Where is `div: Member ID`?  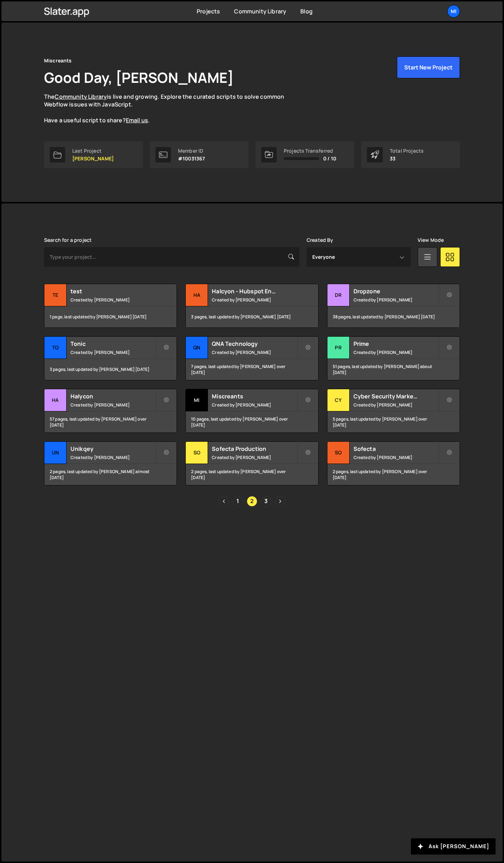 div: Member ID is located at coordinates (191, 151).